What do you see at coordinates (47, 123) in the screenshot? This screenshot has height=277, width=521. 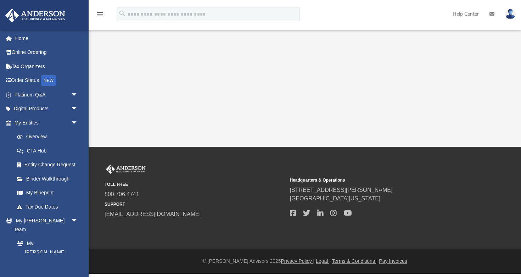 I see `a: My Entitiesarrow_drop_down` at bounding box center [47, 123].